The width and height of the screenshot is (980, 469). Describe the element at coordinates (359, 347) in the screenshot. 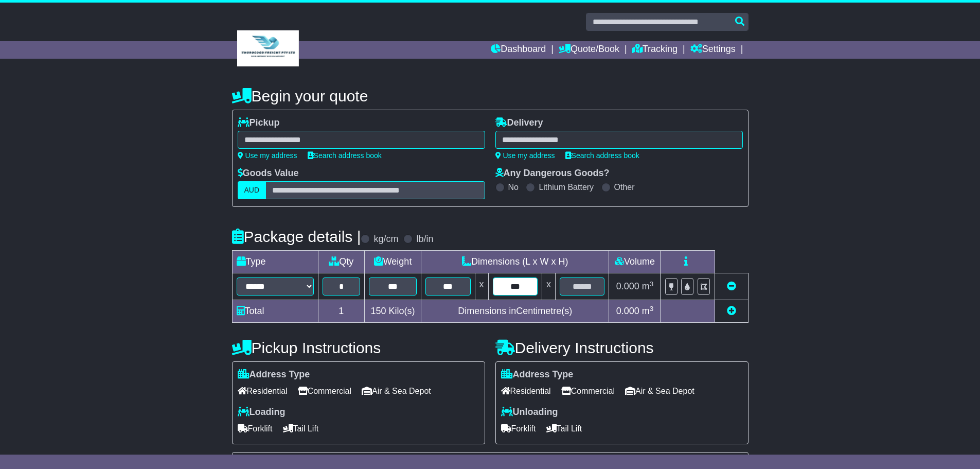

I see `h4: Pickup Instructions` at that location.